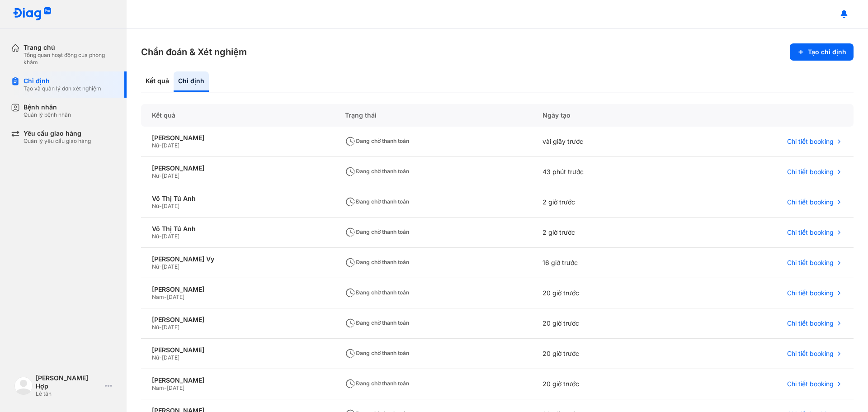 This screenshot has height=412, width=868. I want to click on div: Trạng thái, so click(433, 116).